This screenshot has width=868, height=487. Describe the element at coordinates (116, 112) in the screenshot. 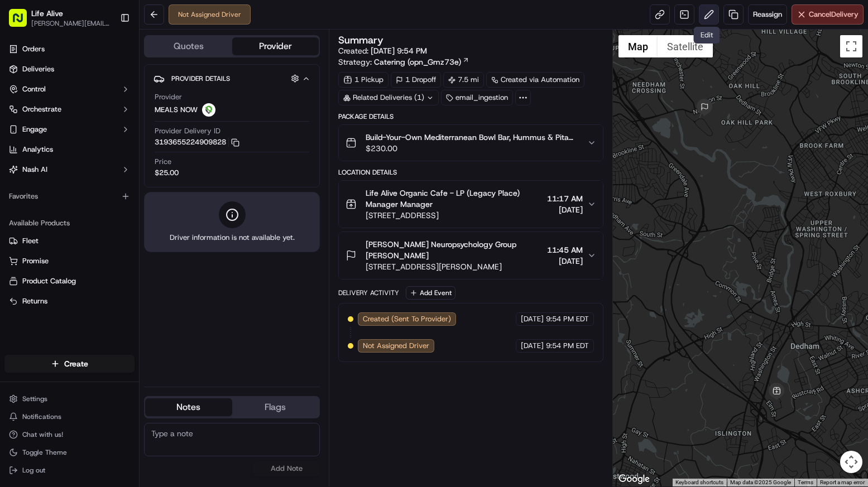

I see `div: Start new chat` at that location.